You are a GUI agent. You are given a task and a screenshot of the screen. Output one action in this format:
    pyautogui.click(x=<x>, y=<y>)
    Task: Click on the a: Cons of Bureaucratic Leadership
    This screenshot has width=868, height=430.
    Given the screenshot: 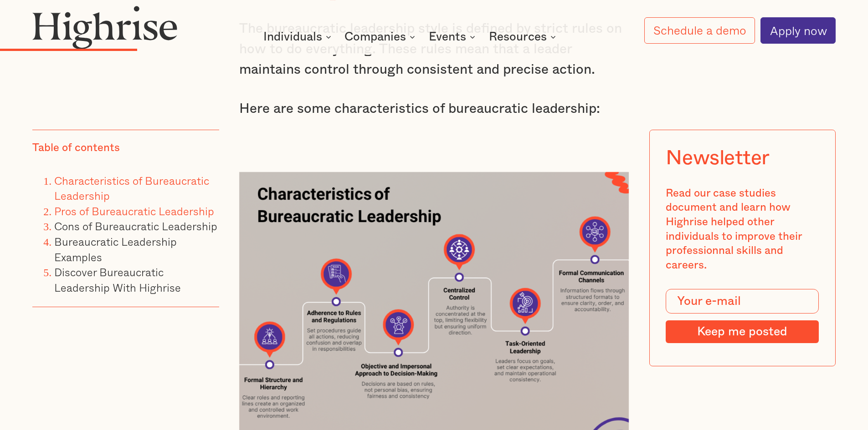 What is the action you would take?
    pyautogui.click(x=136, y=226)
    